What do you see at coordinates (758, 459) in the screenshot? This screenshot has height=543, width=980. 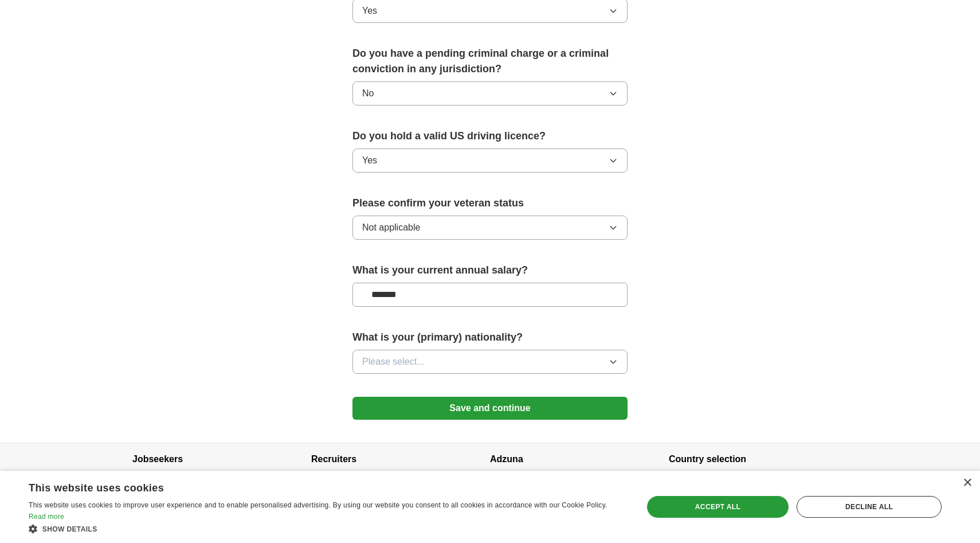 I see `h4: Country selection` at bounding box center [758, 459].